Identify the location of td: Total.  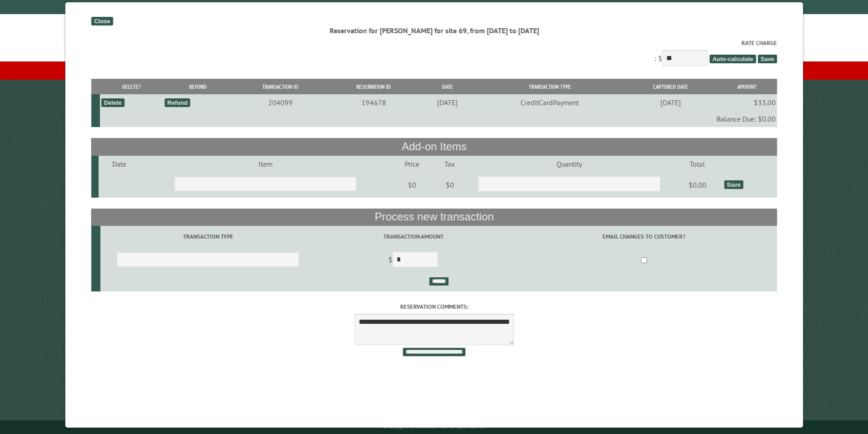
(697, 164).